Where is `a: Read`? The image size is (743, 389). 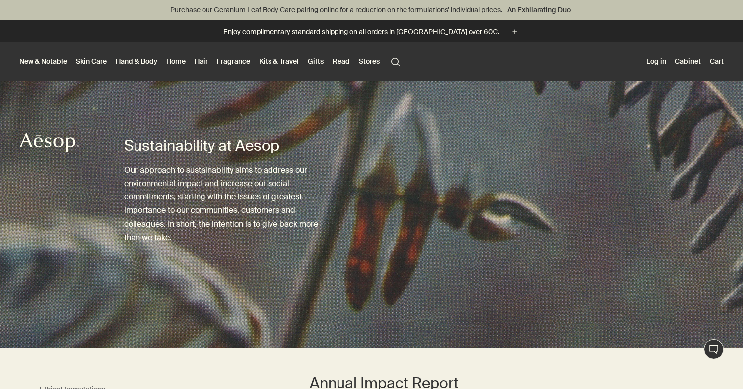
a: Read is located at coordinates (341, 61).